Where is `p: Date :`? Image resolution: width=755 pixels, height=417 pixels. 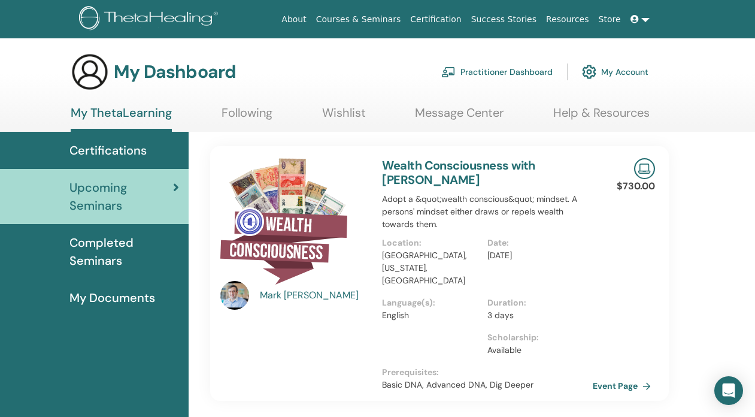
p: Date : is located at coordinates (536, 242).